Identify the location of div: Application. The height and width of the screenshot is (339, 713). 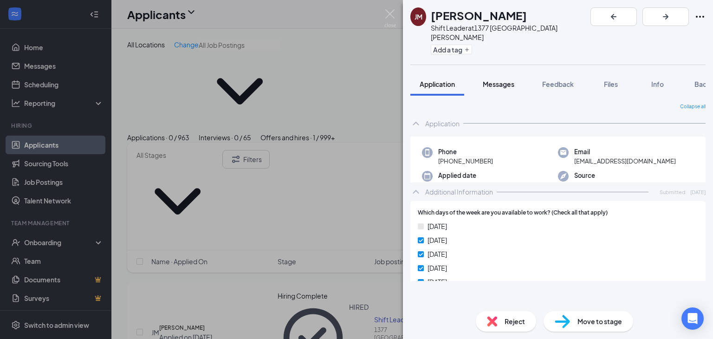
(442, 123).